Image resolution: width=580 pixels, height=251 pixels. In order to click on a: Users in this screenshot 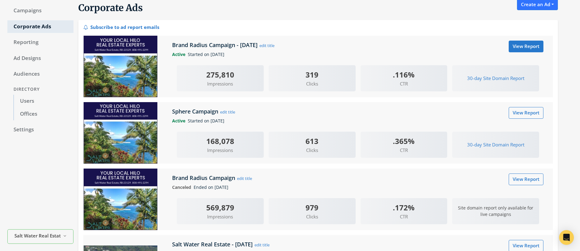, I will do `click(43, 101)`.